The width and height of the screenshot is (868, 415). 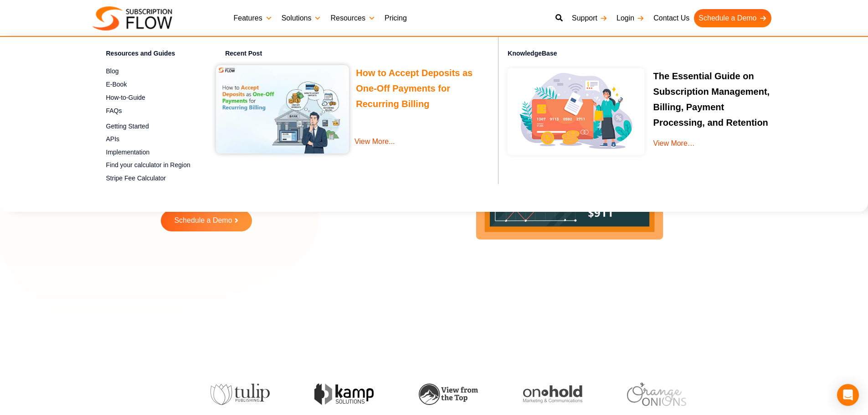 I want to click on span: Schedule a Demo, so click(x=203, y=221).